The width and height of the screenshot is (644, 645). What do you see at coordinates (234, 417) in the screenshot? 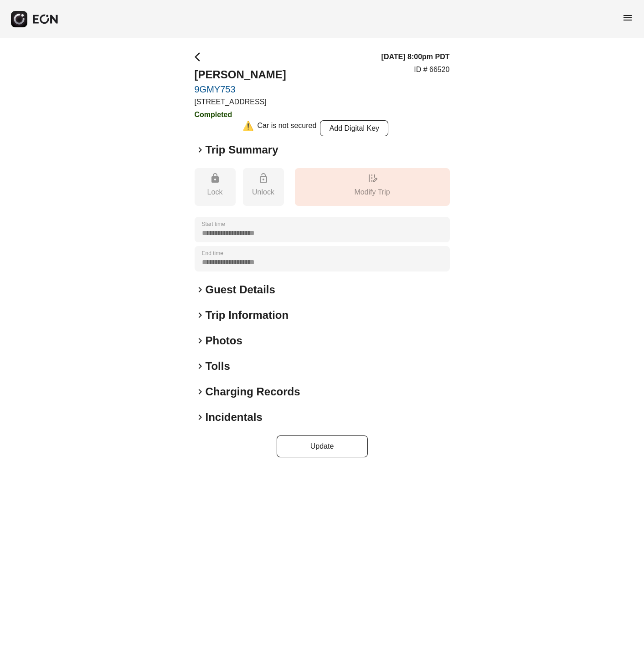
I see `h2: Incidentals` at bounding box center [234, 417].